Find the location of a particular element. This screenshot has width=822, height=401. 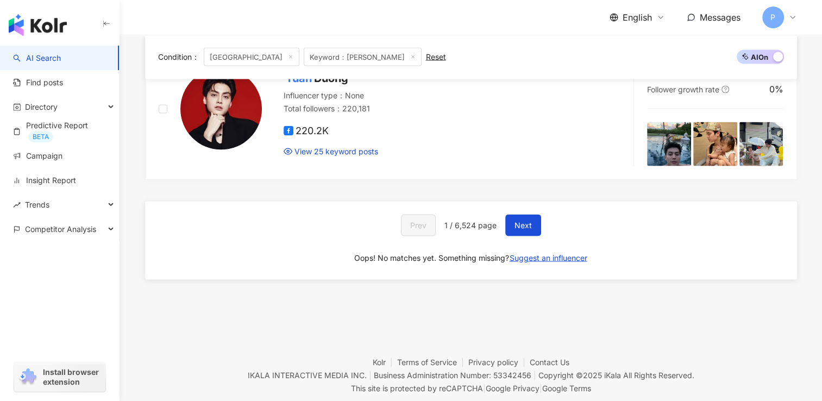

span: Competitor Analysis is located at coordinates (60, 229).